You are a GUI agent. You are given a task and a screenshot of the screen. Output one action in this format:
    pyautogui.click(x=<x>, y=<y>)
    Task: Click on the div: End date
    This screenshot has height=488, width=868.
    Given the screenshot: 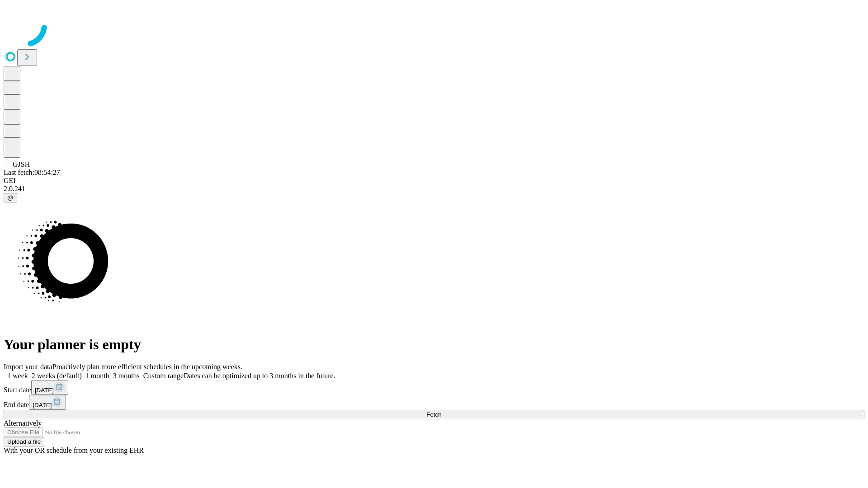 What is the action you would take?
    pyautogui.click(x=434, y=402)
    